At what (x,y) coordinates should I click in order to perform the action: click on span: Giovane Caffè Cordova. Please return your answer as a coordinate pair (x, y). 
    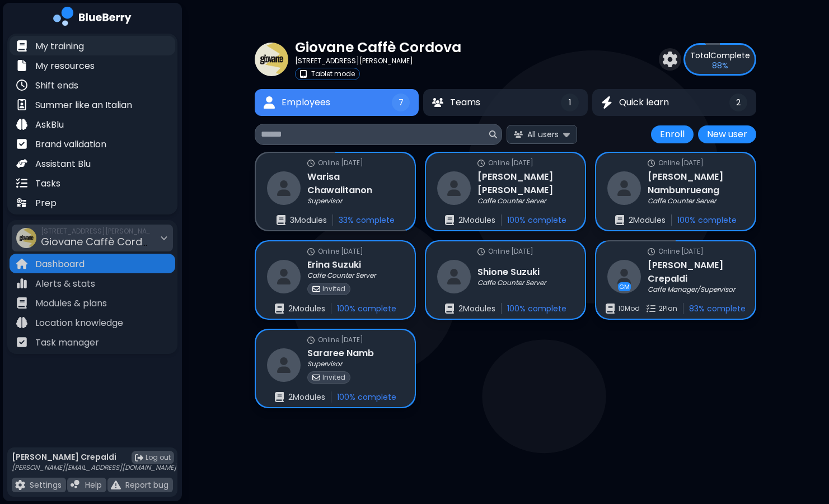
    Looking at the image, I should click on (101, 241).